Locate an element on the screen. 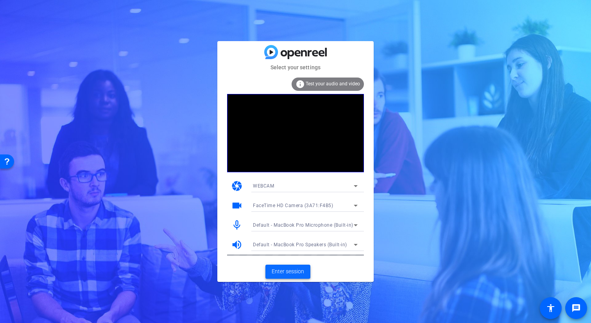  span: Enter session is located at coordinates (288, 271).